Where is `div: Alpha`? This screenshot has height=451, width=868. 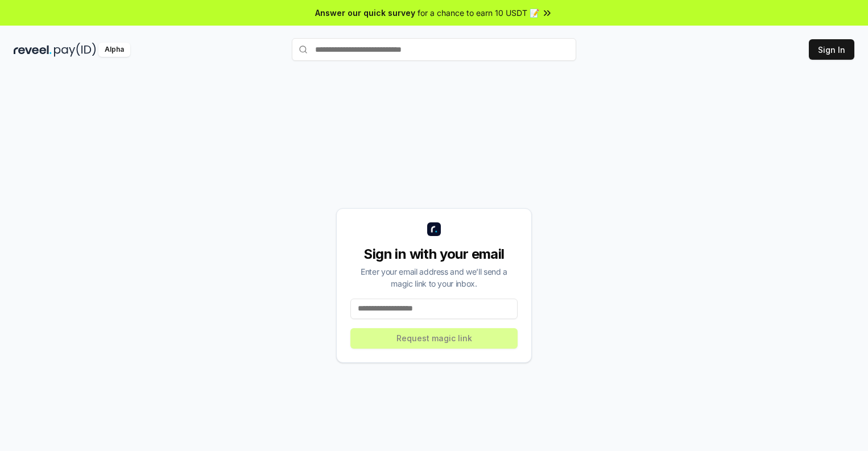 div: Alpha is located at coordinates (114, 49).